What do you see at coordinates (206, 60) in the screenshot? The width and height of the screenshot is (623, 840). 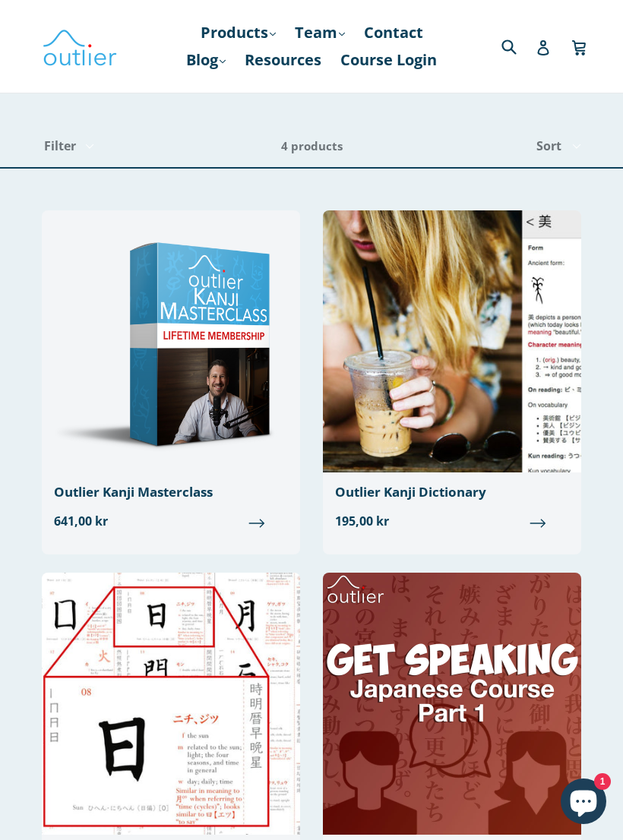 I see `a: Blog` at bounding box center [206, 60].